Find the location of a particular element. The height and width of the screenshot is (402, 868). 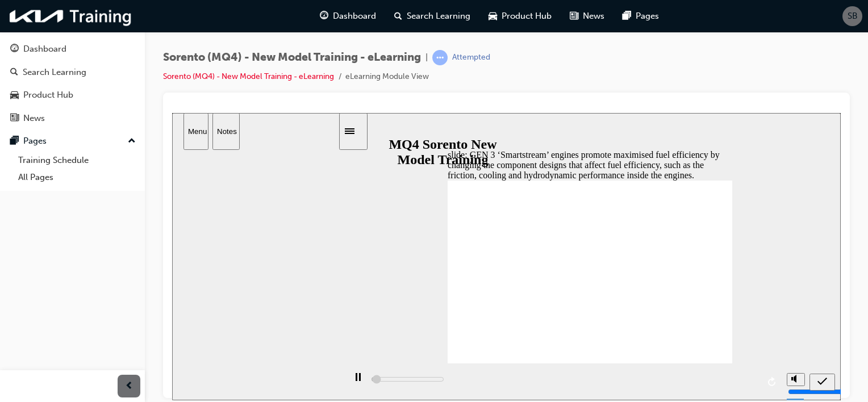

button: Pages is located at coordinates (72, 141).